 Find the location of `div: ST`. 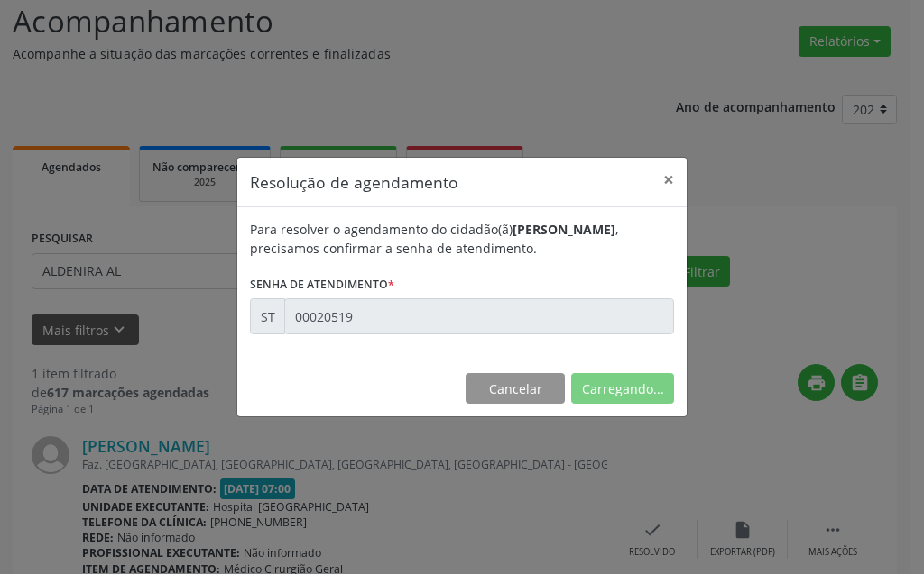

div: ST is located at coordinates (267, 316).